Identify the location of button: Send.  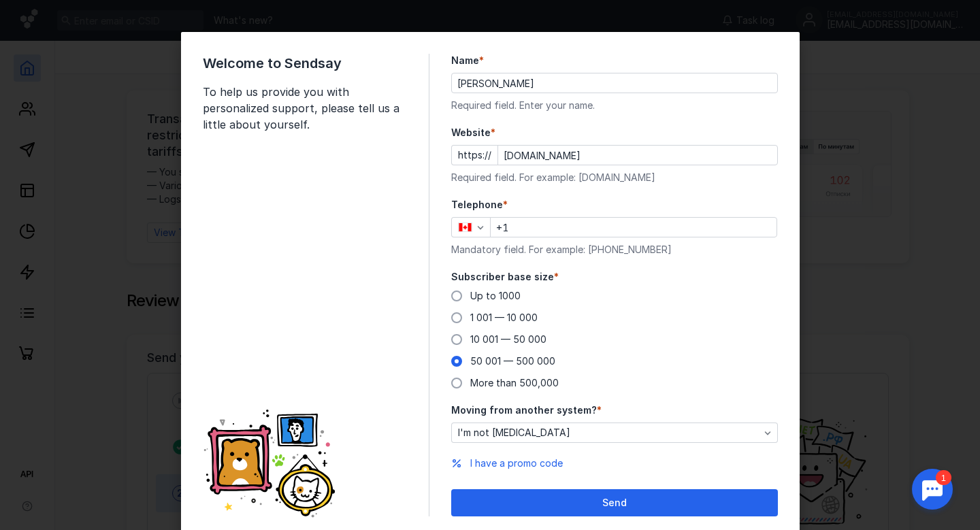
(614, 503).